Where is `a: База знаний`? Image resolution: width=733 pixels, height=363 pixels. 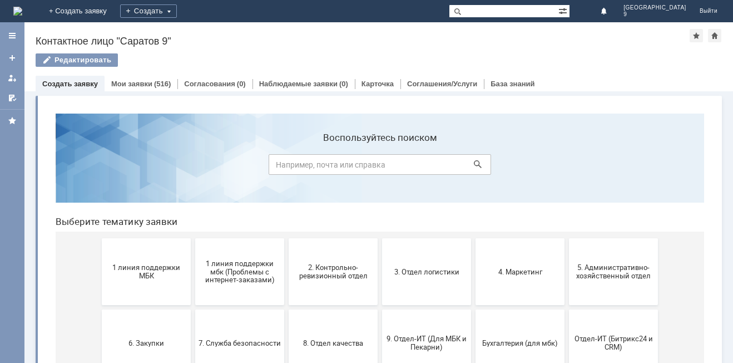
a: База знаний is located at coordinates (512, 83).